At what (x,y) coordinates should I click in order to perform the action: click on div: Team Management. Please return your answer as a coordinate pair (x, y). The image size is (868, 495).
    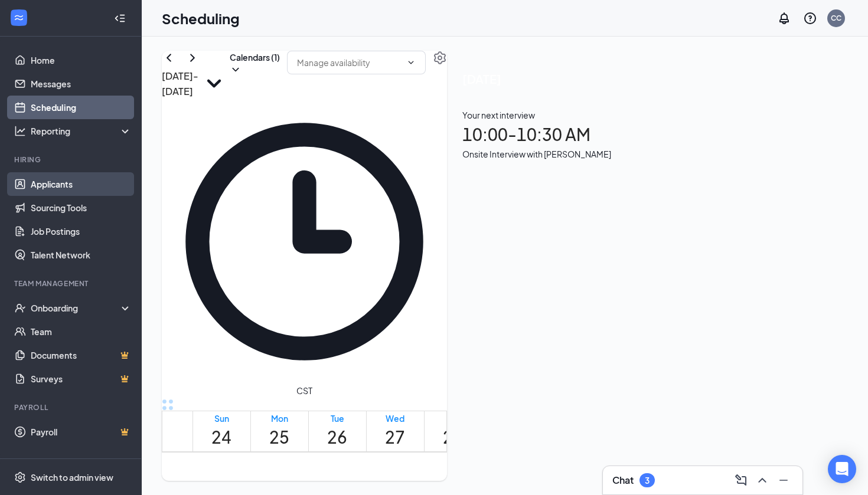
    Looking at the image, I should click on (71, 284).